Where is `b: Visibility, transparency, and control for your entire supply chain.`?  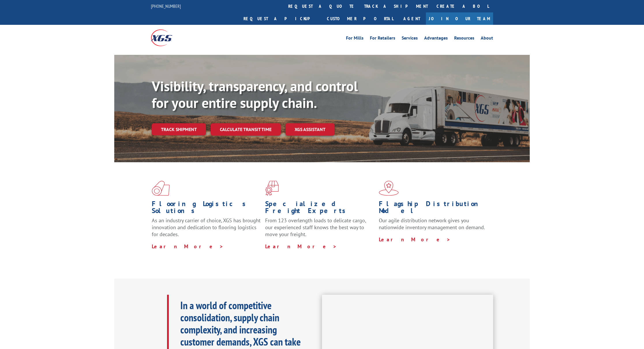 b: Visibility, transparency, and control for your entire supply chain. is located at coordinates (255, 94).